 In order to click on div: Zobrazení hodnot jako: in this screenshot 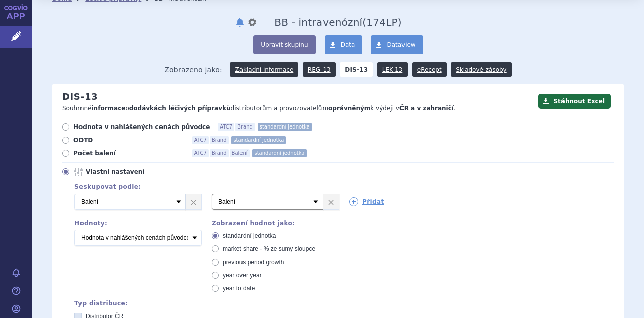, I will do `click(275, 223)`.